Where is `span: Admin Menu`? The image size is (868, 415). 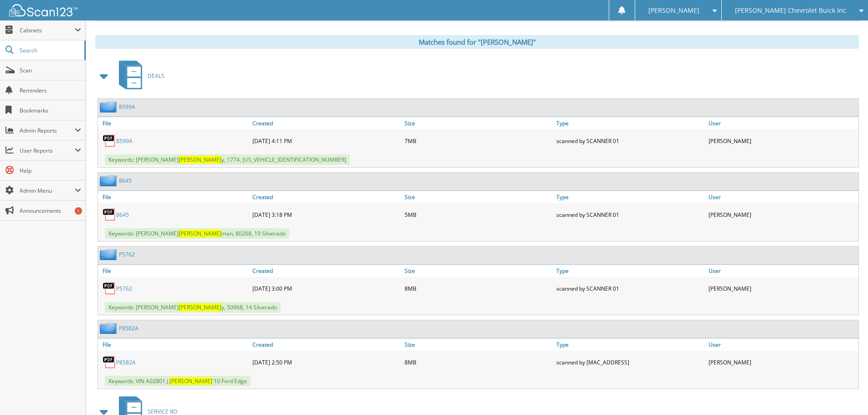
span: Admin Menu is located at coordinates (47, 190).